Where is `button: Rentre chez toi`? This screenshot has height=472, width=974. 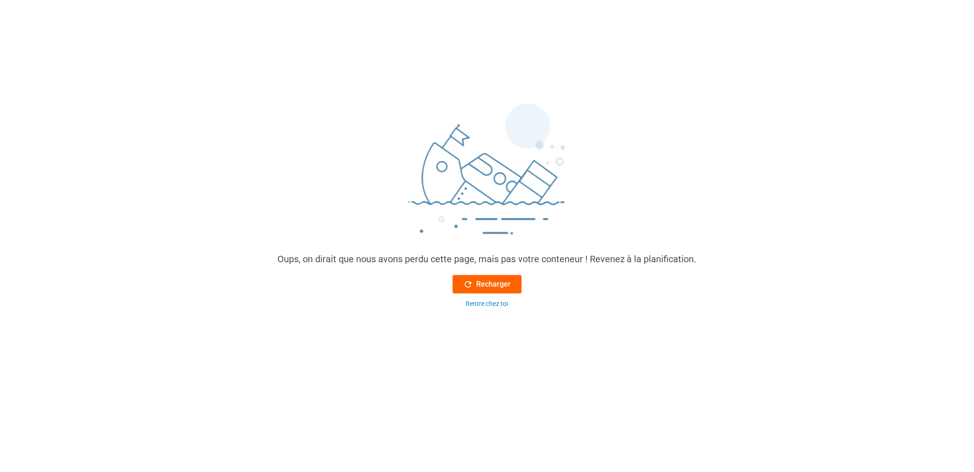
button: Rentre chez toi is located at coordinates (487, 304).